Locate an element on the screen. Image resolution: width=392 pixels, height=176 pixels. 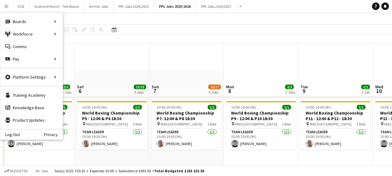
div: Boards is located at coordinates (31, 22).